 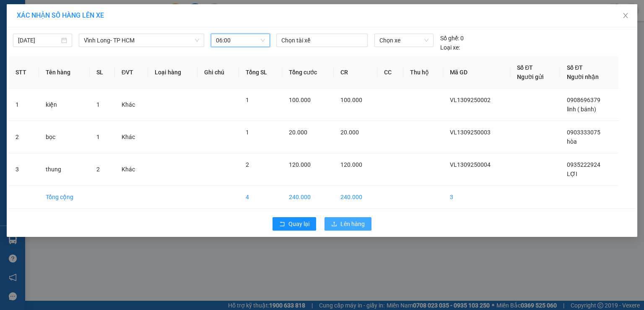 I want to click on span: hòa, so click(x=572, y=141).